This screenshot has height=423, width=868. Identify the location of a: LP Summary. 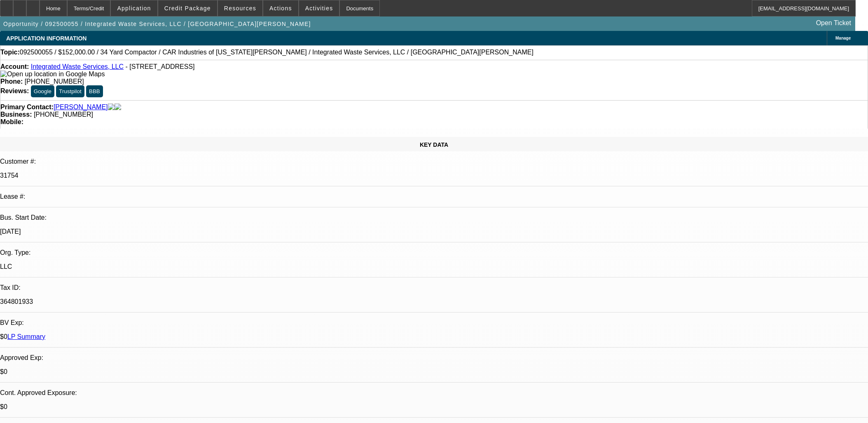
(26, 337).